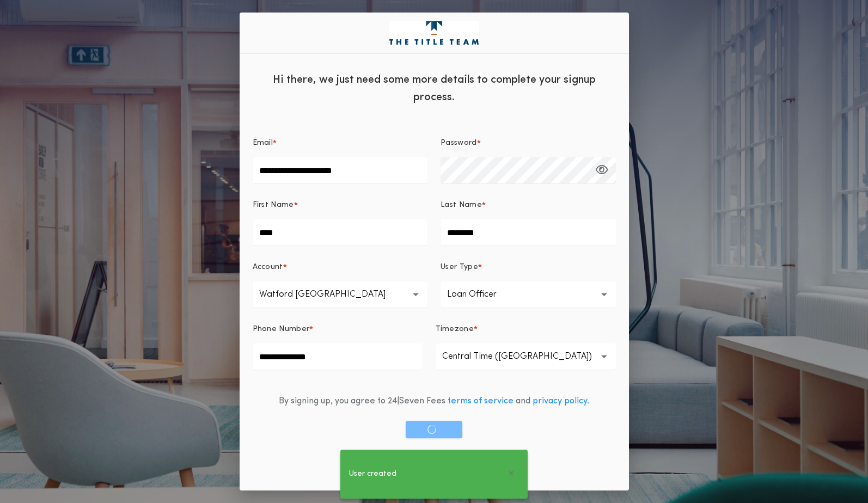  What do you see at coordinates (481, 295) in the screenshot?
I see `p: Loan Officer` at bounding box center [481, 295].